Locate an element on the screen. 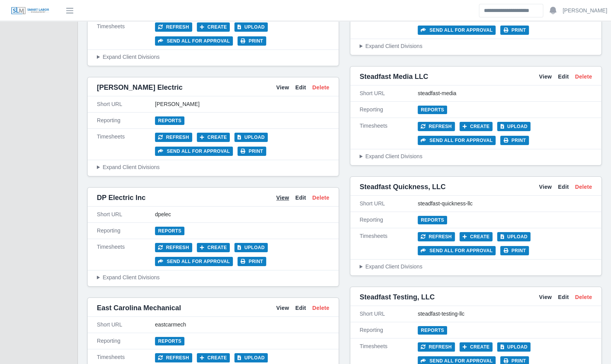  div: steadfast-media is located at coordinates (505, 93).